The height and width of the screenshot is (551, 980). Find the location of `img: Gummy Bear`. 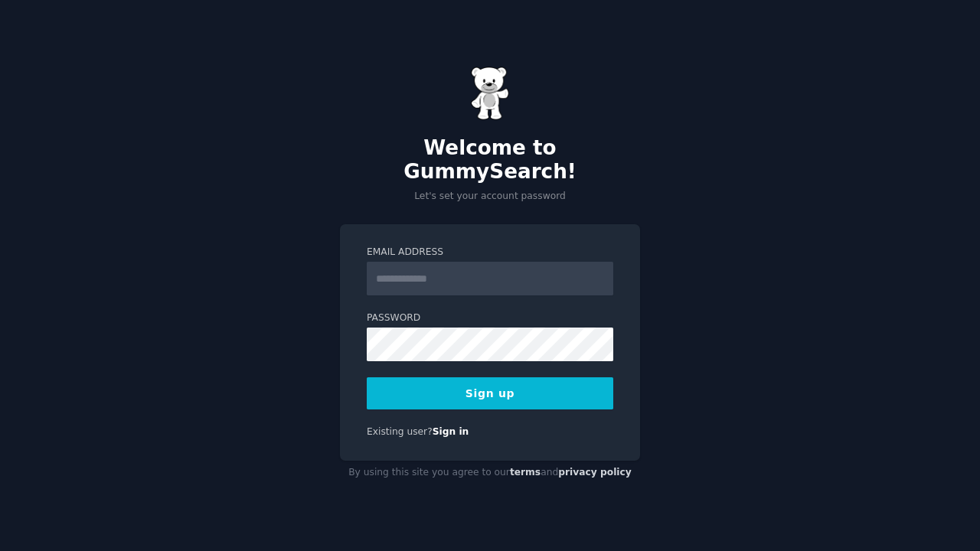

img: Gummy Bear is located at coordinates (490, 93).